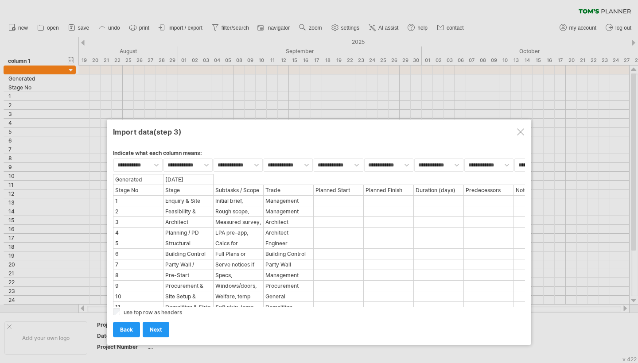 Image resolution: width=638 pixels, height=363 pixels. I want to click on div: Building Control Application, so click(188, 254).